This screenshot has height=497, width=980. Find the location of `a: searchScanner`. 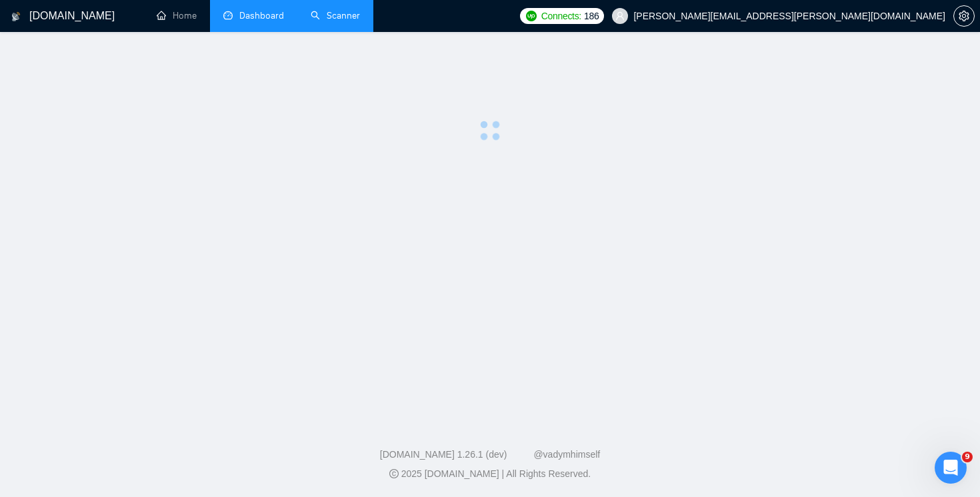

a: searchScanner is located at coordinates (335, 15).